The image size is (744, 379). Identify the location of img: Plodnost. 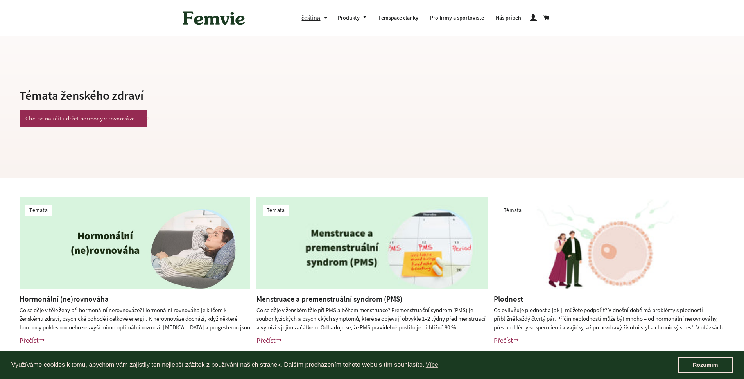
(609, 243).